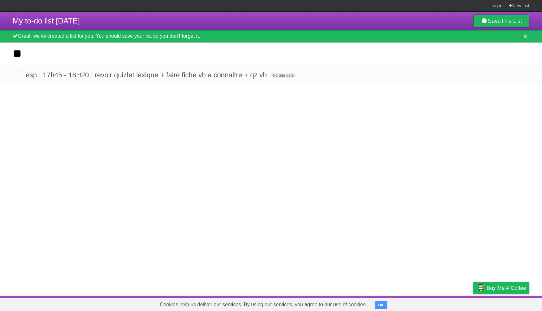 The width and height of the screenshot is (542, 311). Describe the element at coordinates (506, 288) in the screenshot. I see `span: Buy me a coffee` at that location.